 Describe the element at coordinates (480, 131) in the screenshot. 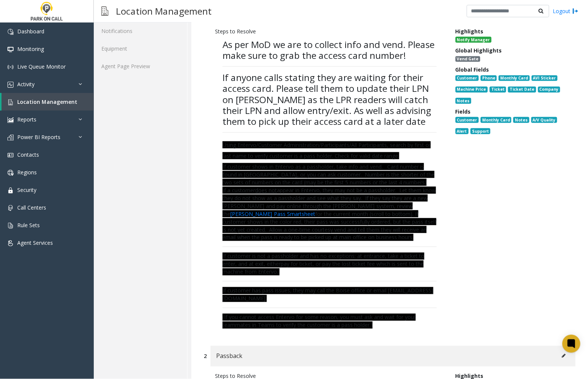

I see `span: Support` at that location.